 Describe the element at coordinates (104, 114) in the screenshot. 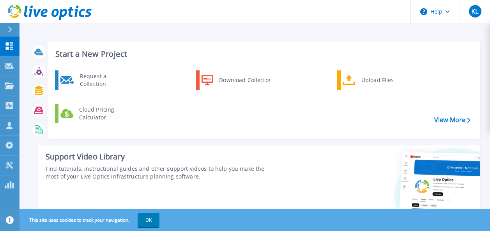

I see `div: Cloud Pricing Calculator` at that location.